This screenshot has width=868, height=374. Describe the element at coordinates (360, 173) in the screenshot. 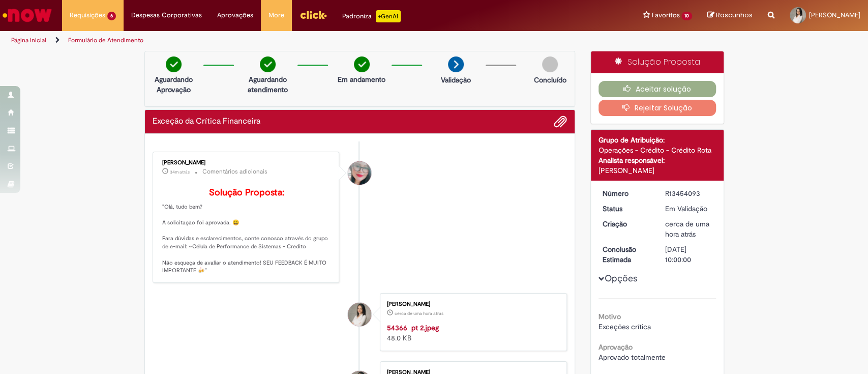

I see `div: Franciele Fernanda Melo dos Santos` at that location.